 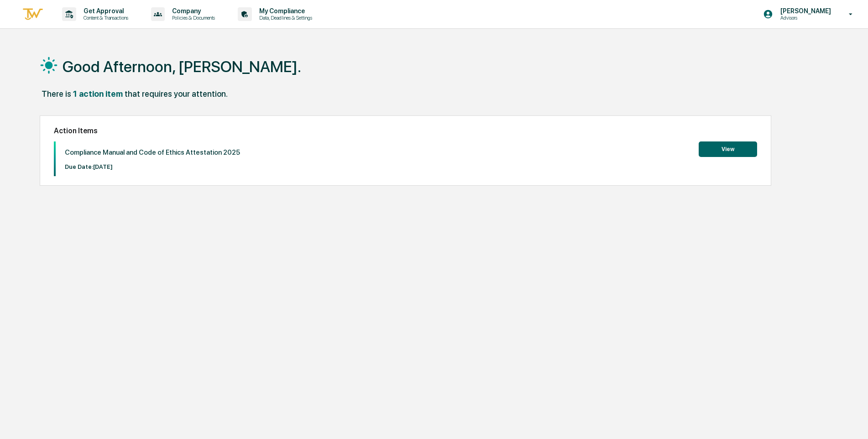 What do you see at coordinates (152, 152) in the screenshot?
I see `p: Compliance Manual and Code of Ethics Attestation 2025` at bounding box center [152, 152].